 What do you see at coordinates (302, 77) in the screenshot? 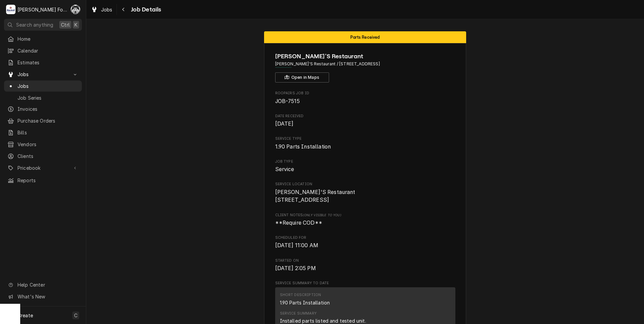
I see `button: Open in Maps` at bounding box center [302, 77].